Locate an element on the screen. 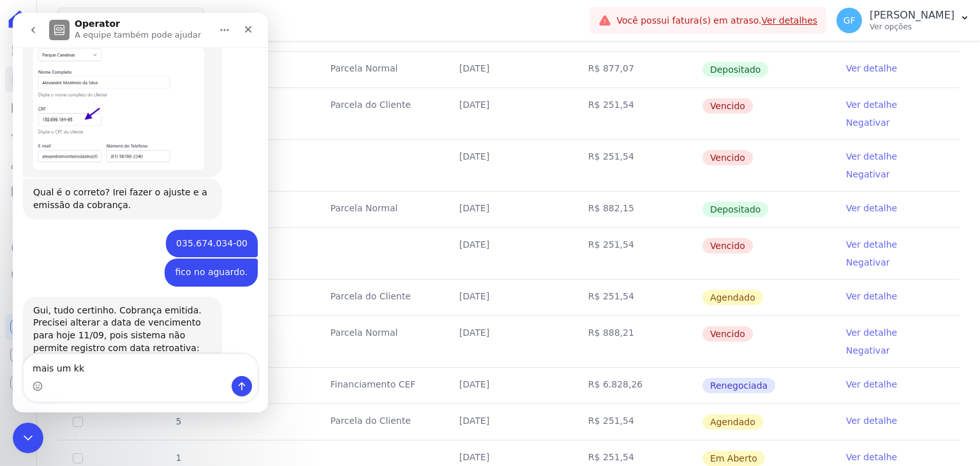 The height and width of the screenshot is (466, 980). span: Em Aberto is located at coordinates (733, 458).